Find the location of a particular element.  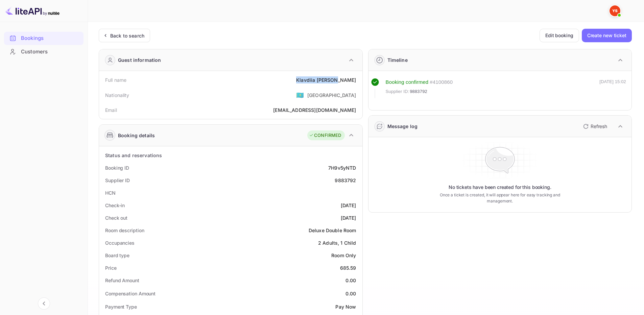

div: Room description is located at coordinates (124, 230).